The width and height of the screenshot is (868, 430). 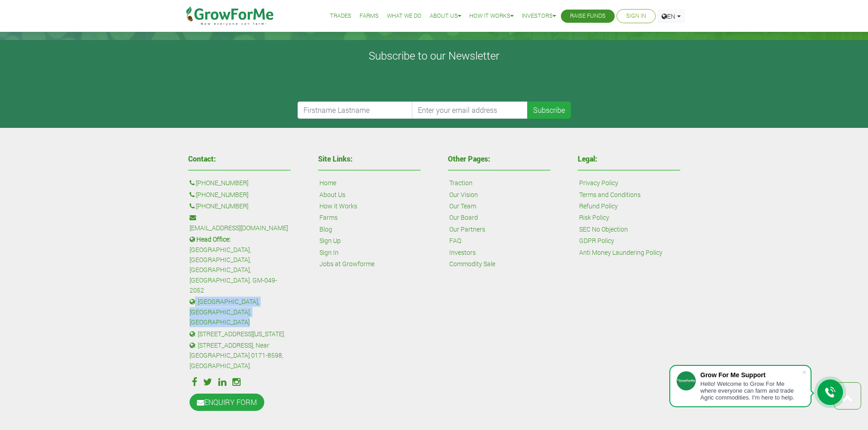 I want to click on a: Our Partners, so click(x=467, y=230).